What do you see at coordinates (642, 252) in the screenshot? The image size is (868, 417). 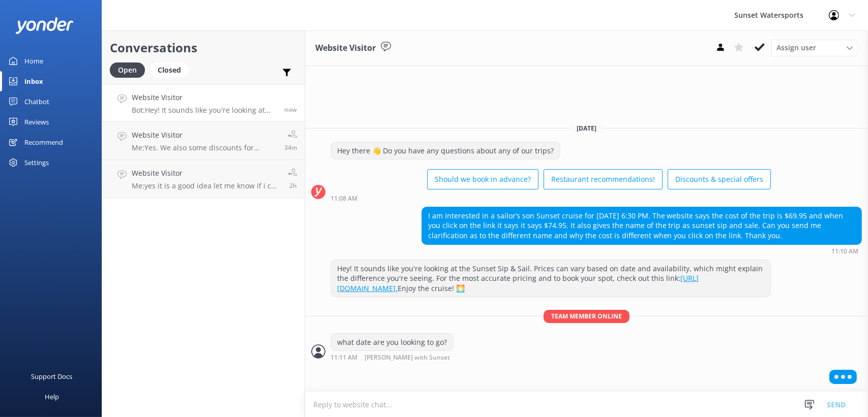 I see `div: Aug 29 2025 10:10am (UTC -05:00) America/Cancun` at bounding box center [642, 252].